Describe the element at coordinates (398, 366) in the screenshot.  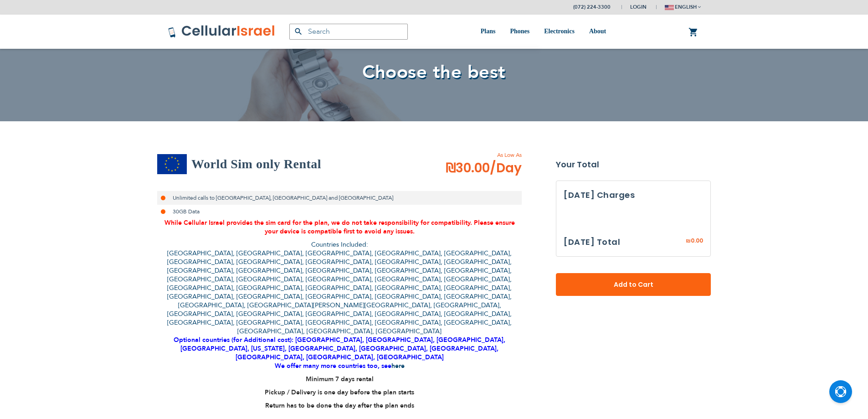
I see `a: here` at that location.